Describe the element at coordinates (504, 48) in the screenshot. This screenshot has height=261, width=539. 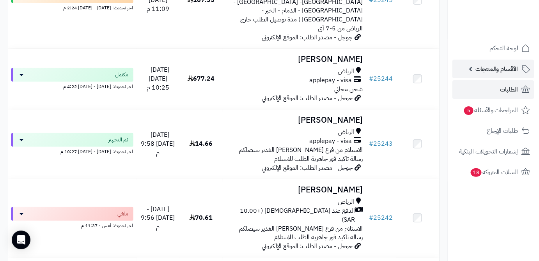
I see `span: لوحة التحكم` at that location.